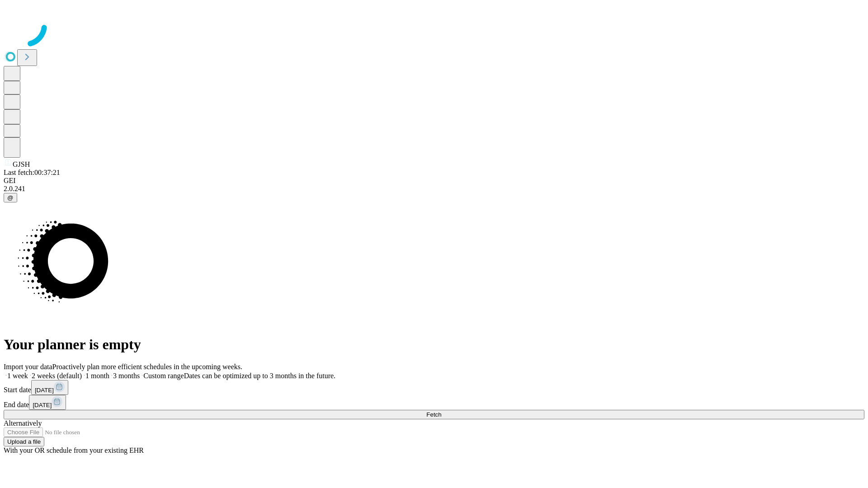 The height and width of the screenshot is (488, 868). I want to click on div: End date, so click(434, 402).